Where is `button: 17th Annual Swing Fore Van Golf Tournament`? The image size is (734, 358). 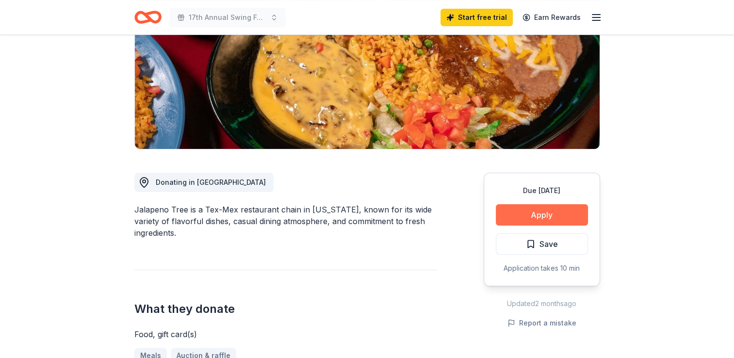 button: 17th Annual Swing Fore Van Golf Tournament is located at coordinates (228, 17).